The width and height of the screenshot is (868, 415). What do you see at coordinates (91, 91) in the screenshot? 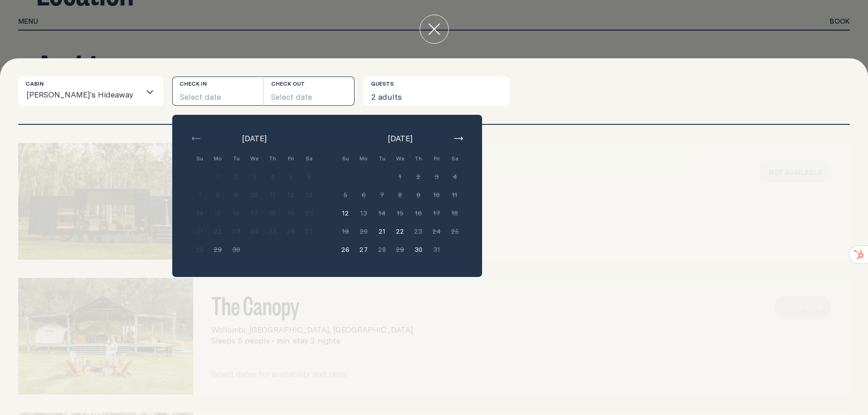
I see `div: Search for option` at bounding box center [91, 91].